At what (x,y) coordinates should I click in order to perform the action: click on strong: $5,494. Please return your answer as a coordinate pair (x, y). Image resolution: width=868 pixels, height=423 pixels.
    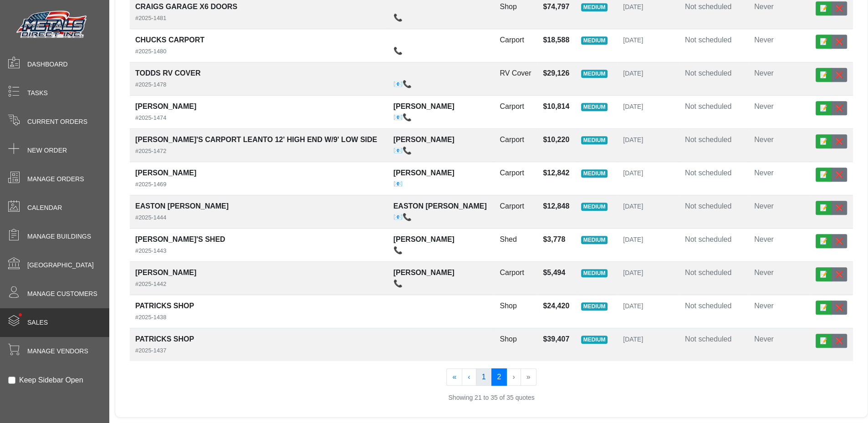
    Looking at the image, I should click on (554, 272).